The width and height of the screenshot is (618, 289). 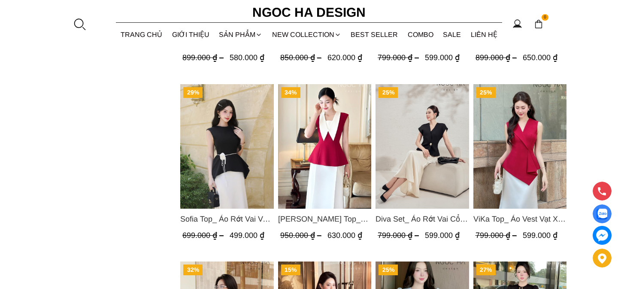 What do you see at coordinates (422, 146) in the screenshot?
I see `img: Diva Set_ Áo Rớt Vai Cổ V, Chân Váy Lụa Đuôi Cá A1078+CV134` at bounding box center [422, 146].